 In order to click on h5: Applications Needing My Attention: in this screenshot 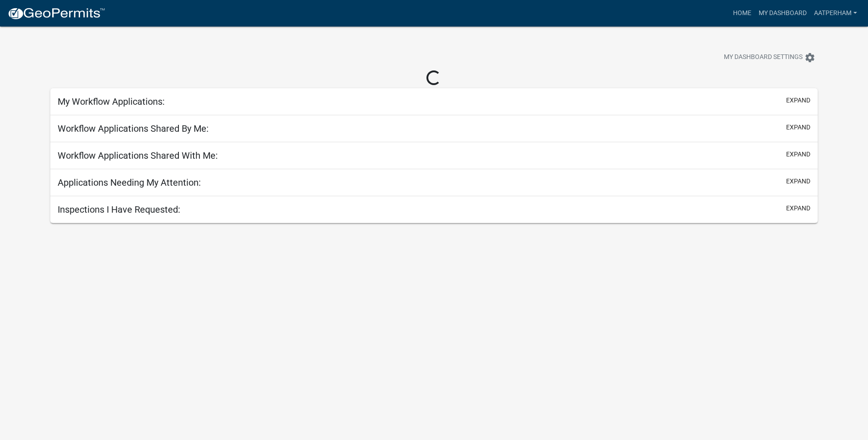, I will do `click(130, 183)`.